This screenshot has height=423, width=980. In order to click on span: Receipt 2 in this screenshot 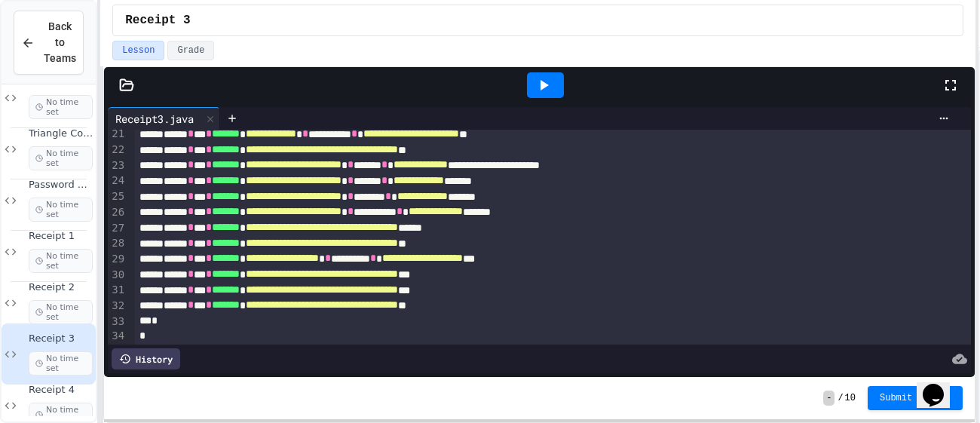, I will do `click(60, 288)`.